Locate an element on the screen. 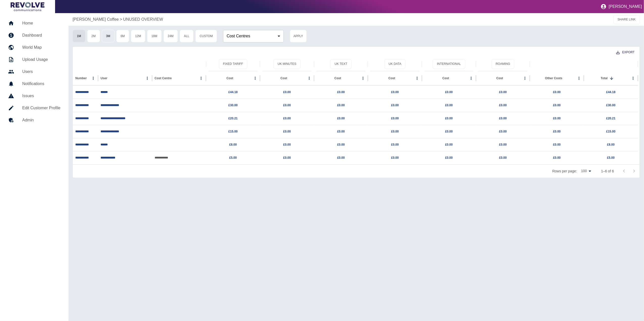 This screenshot has height=321, width=644. h5: Admin is located at coordinates (41, 120).